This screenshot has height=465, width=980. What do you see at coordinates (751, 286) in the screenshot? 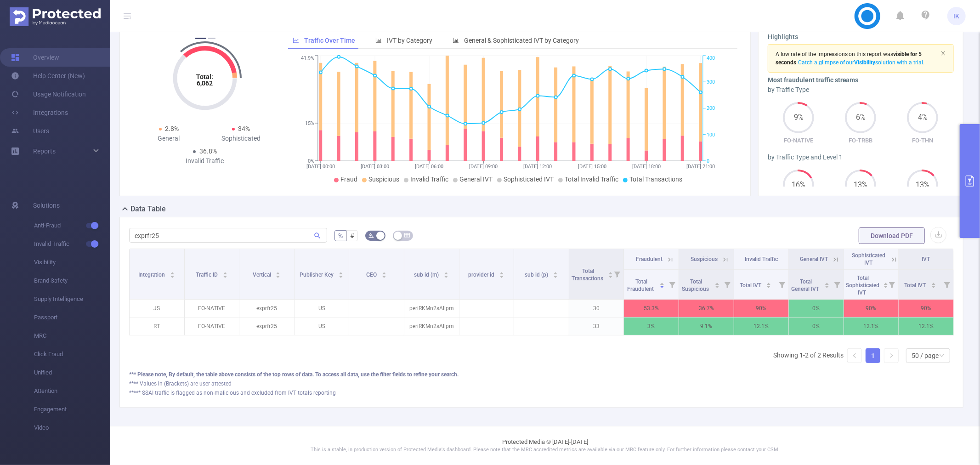
I see `span: Total IVT` at bounding box center [751, 286].